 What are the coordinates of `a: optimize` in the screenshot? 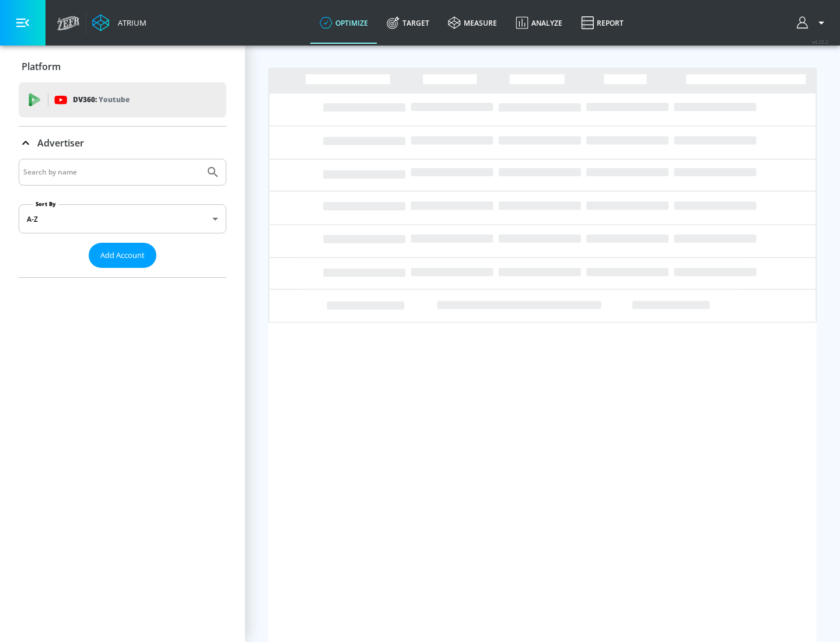 It's located at (343, 23).